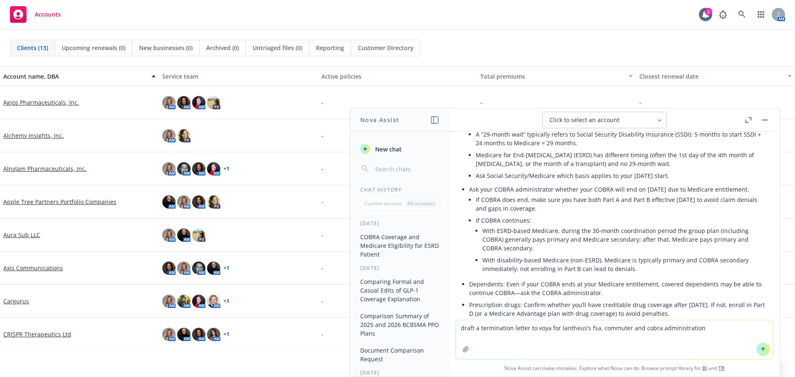  What do you see at coordinates (723, 14) in the screenshot?
I see `a: Report a Bug` at bounding box center [723, 14].